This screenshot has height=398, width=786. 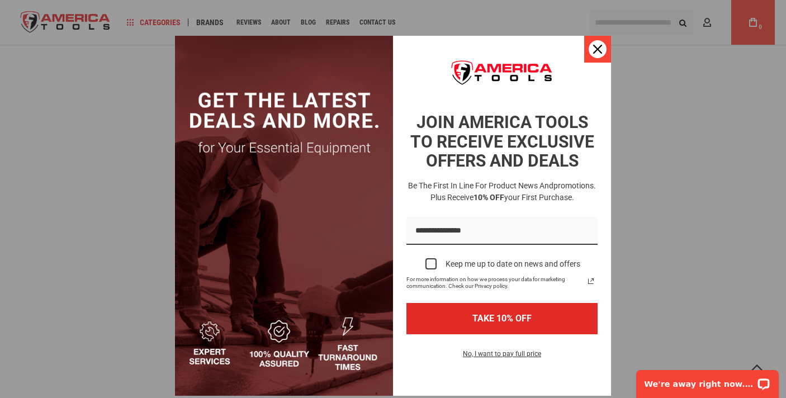 I want to click on a: Read our Privacy Policy, so click(x=591, y=281).